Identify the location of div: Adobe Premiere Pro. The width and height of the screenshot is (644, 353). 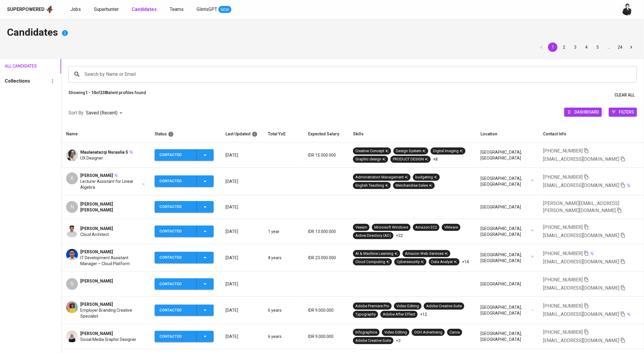
(372, 306).